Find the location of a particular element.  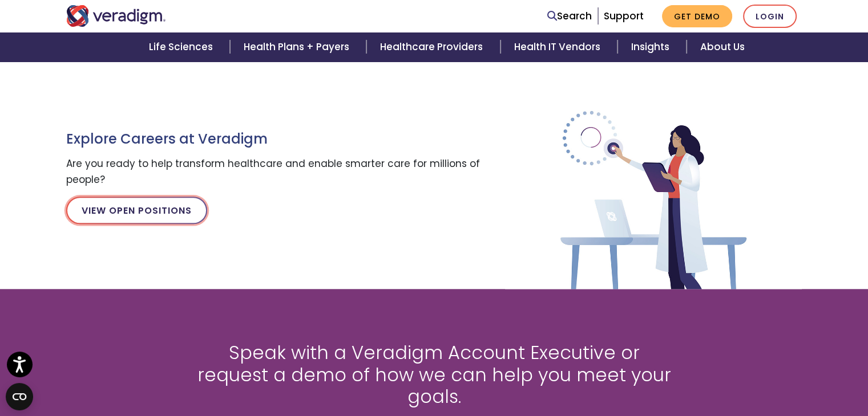

img: Veradigm logo is located at coordinates (116, 16).